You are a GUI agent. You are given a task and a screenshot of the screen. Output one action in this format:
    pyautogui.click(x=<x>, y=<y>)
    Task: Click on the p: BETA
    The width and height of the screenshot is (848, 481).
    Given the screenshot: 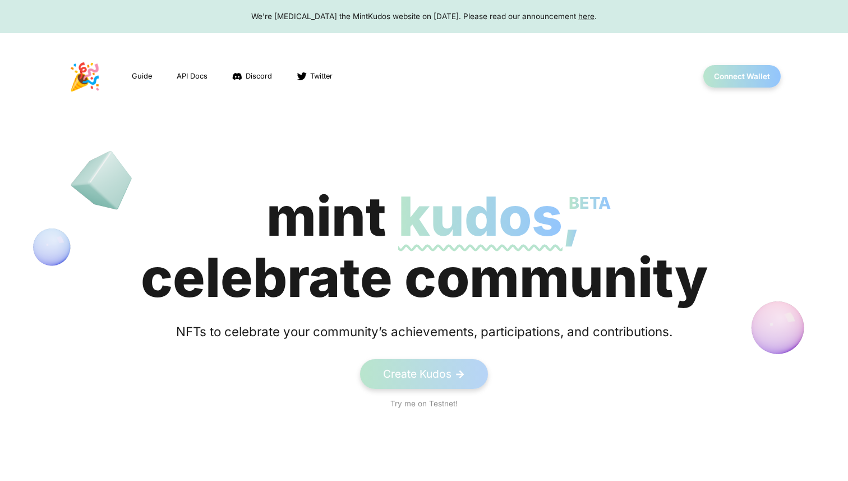 What is the action you would take?
    pyautogui.click(x=590, y=203)
    